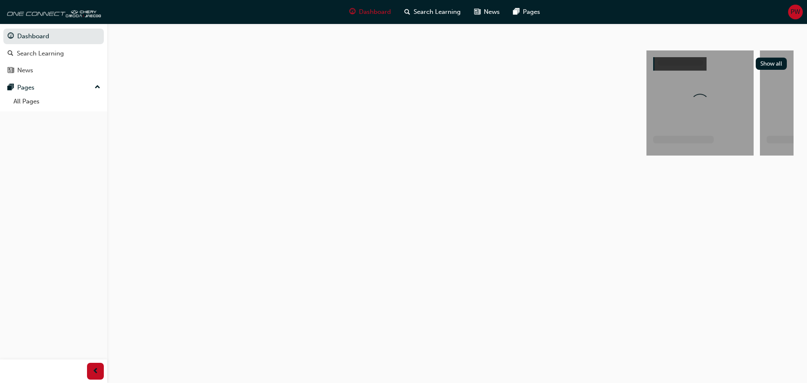 This screenshot has width=807, height=383. I want to click on span: Dashboard, so click(375, 12).